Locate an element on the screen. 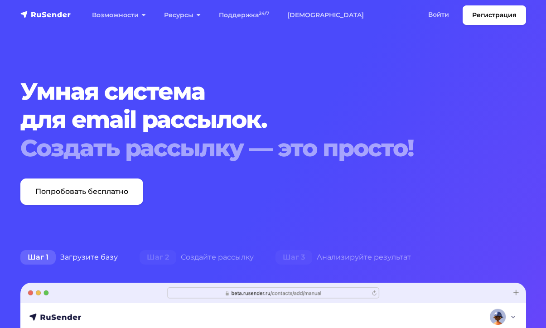 The image size is (546, 328). a: Войти is located at coordinates (439, 15).